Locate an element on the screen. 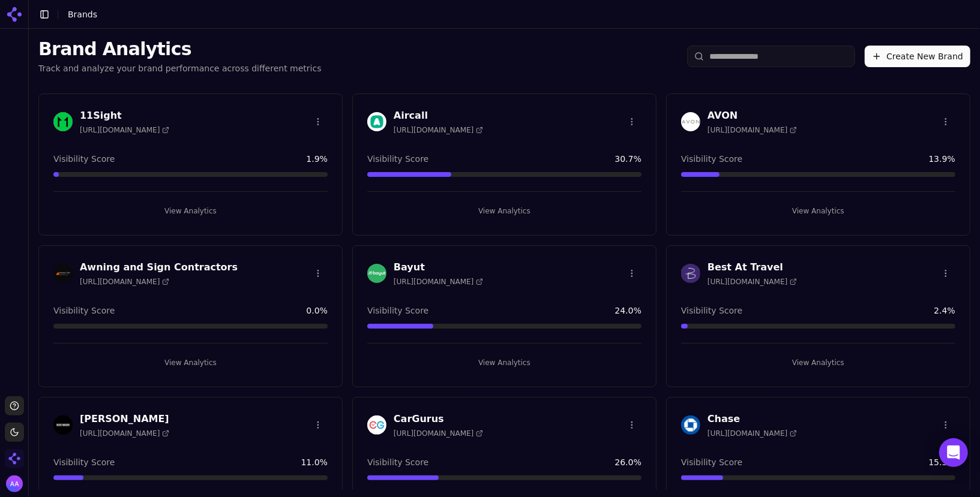 The width and height of the screenshot is (980, 497). h3: 11Sight is located at coordinates (124, 116).